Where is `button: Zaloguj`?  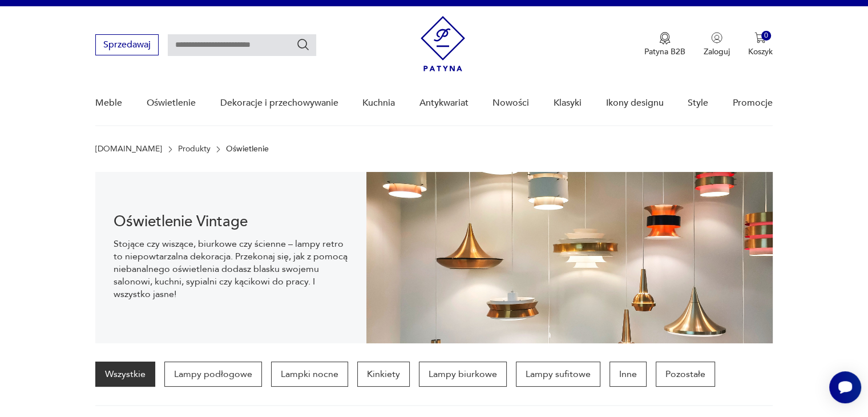 button: Zaloguj is located at coordinates (717, 44).